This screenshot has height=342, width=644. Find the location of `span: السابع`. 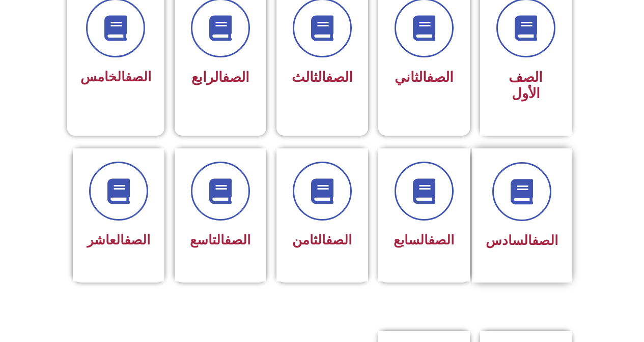

span: السابع is located at coordinates (423, 240).